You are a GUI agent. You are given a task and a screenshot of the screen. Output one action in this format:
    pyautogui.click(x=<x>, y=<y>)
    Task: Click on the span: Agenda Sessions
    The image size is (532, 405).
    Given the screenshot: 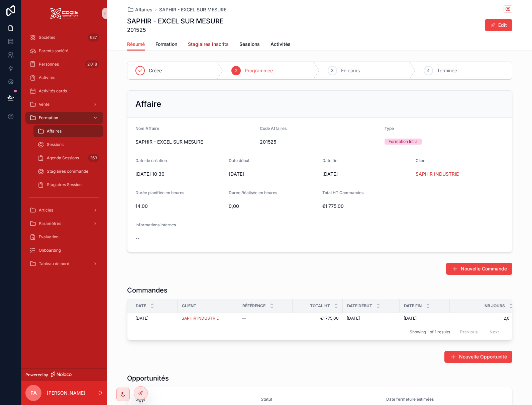 What is the action you would take?
    pyautogui.click(x=63, y=158)
    